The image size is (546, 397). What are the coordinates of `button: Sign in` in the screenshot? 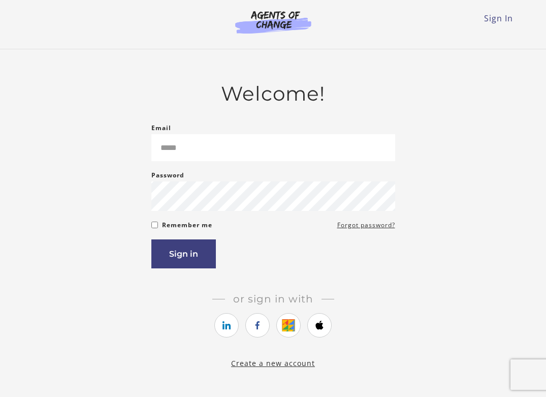 It's located at (183, 254).